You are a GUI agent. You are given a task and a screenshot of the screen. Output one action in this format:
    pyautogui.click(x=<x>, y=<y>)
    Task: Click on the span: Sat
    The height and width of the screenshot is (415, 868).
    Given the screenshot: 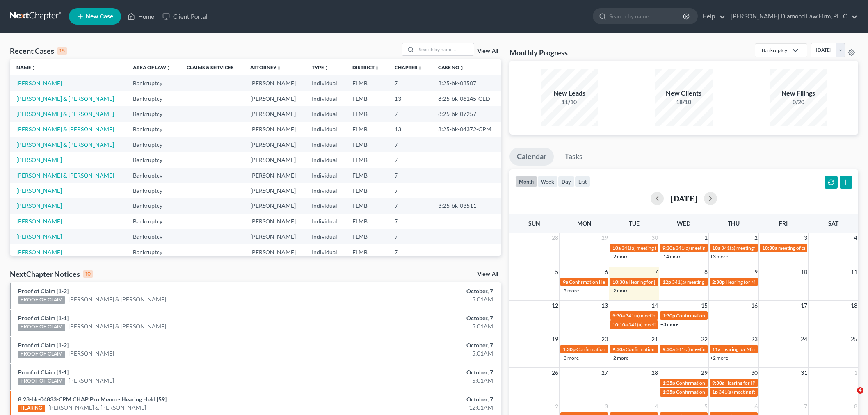 What is the action you would take?
    pyautogui.click(x=833, y=224)
    